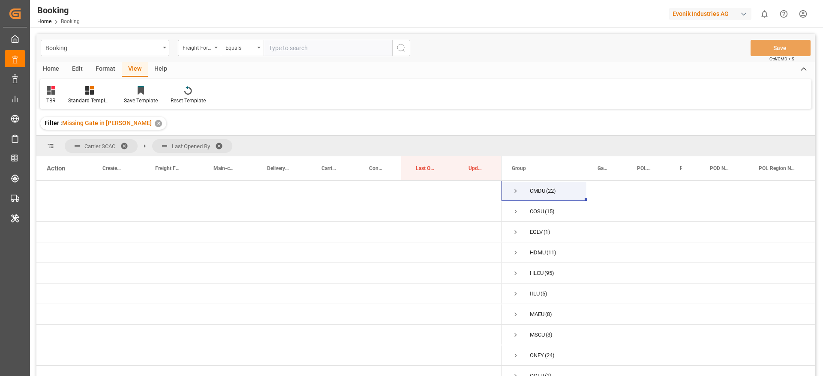 The image size is (823, 376). Describe the element at coordinates (549, 315) in the screenshot. I see `span: (8)` at that location.